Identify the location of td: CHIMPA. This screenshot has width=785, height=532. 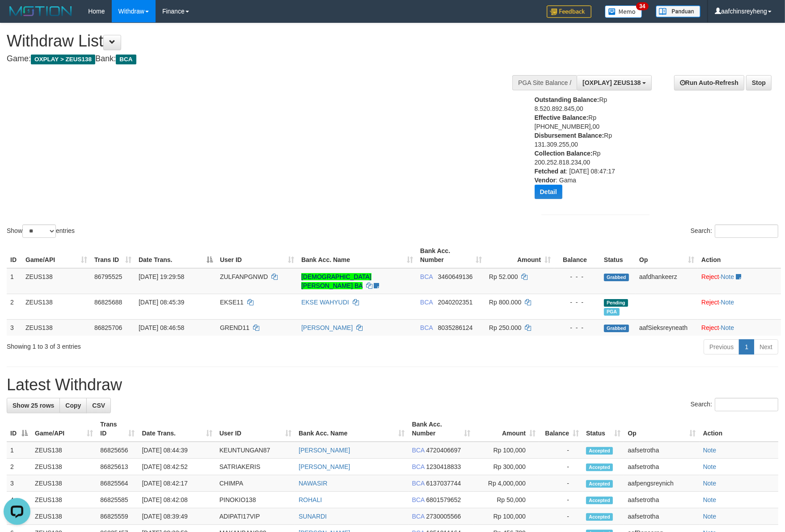
(255, 484).